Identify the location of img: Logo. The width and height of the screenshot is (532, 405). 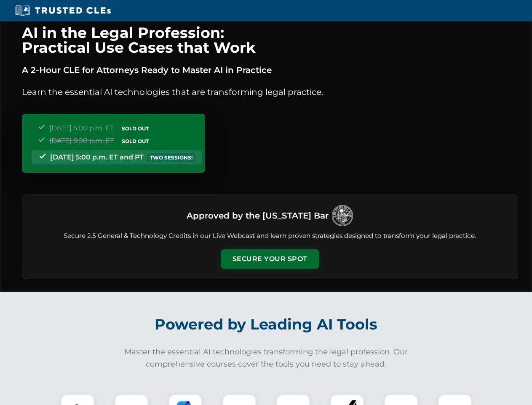
(343, 216).